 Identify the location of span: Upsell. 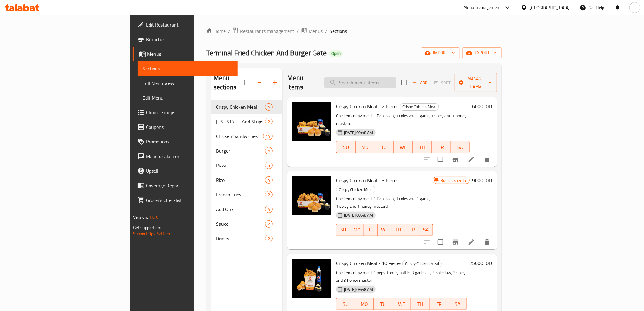
(189, 171).